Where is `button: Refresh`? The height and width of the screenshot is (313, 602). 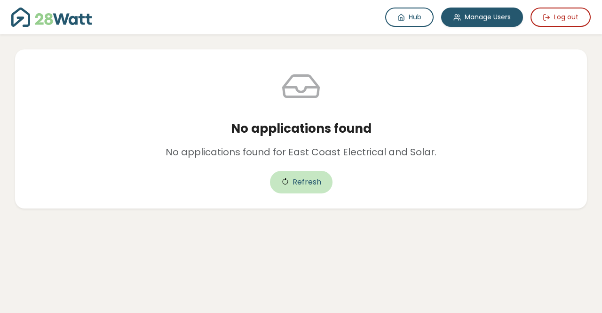 button: Refresh is located at coordinates (301, 182).